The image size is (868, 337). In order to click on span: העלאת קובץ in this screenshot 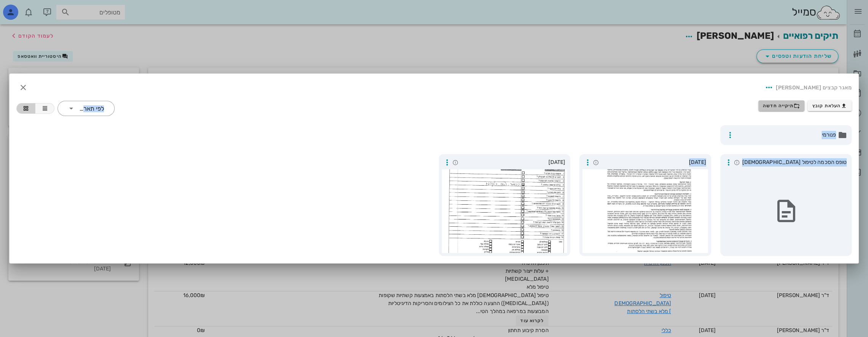, I will do `click(829, 106)`.